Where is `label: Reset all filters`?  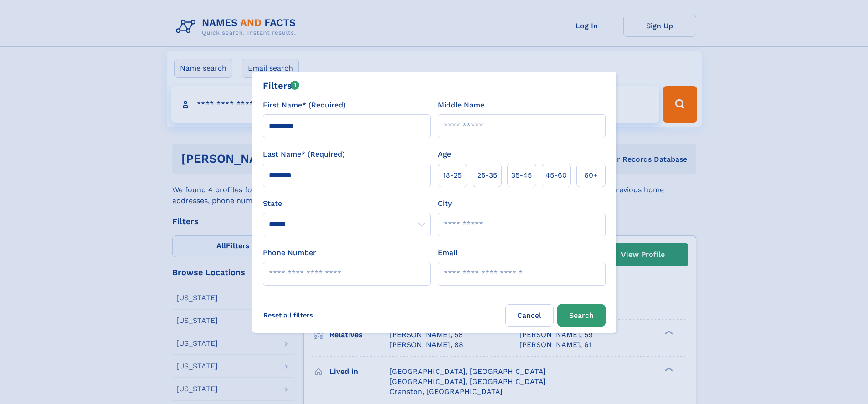
label: Reset all filters is located at coordinates (288, 315).